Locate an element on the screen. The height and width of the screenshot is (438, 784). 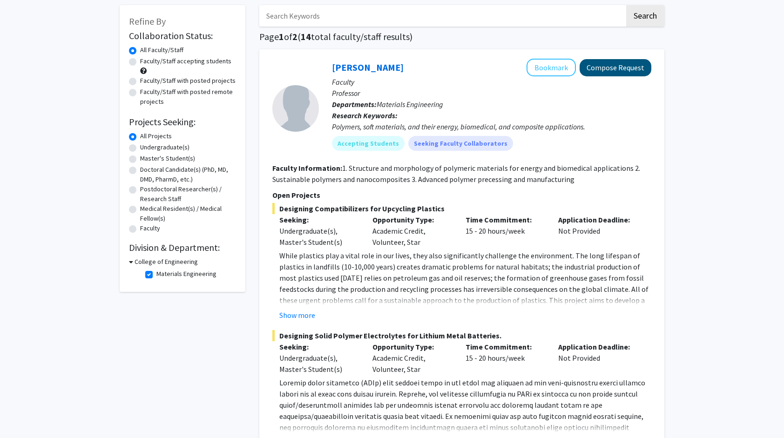
b: Research Keywords: is located at coordinates (365, 116).